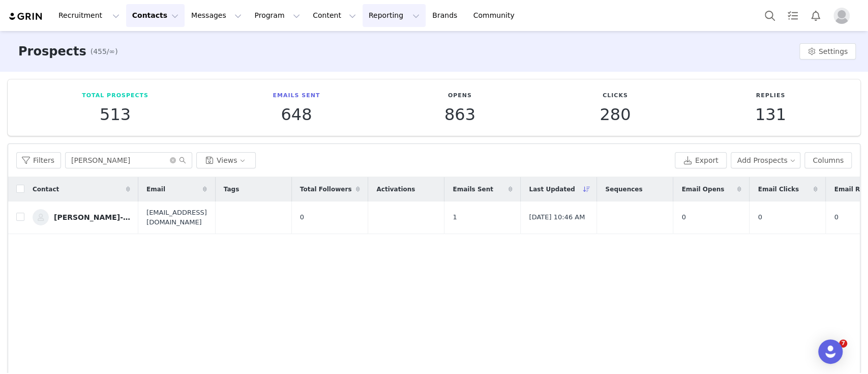 This screenshot has height=374, width=868. Describe the element at coordinates (842, 16) in the screenshot. I see `img: placeholder-profile.jpg` at that location.